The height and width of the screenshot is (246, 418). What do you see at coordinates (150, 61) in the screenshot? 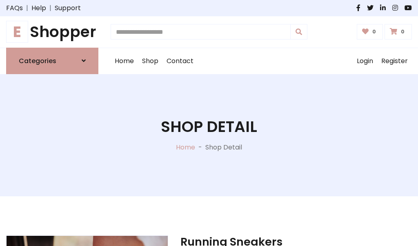
I see `a: Shop` at bounding box center [150, 61].